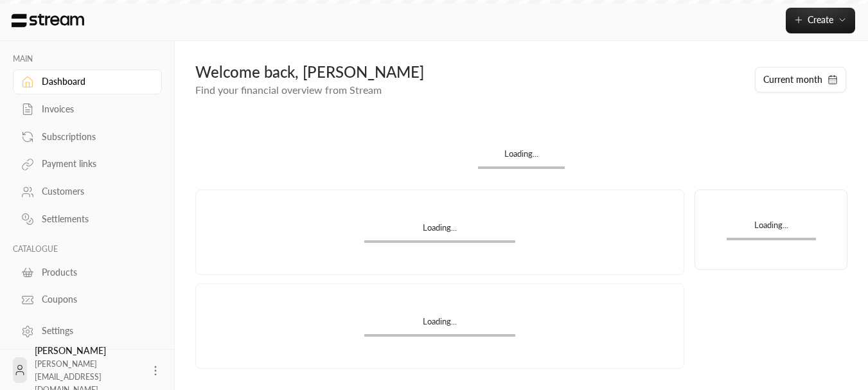 This screenshot has height=390, width=868. What do you see at coordinates (87, 163) in the screenshot?
I see `a: Payment links` at bounding box center [87, 163].